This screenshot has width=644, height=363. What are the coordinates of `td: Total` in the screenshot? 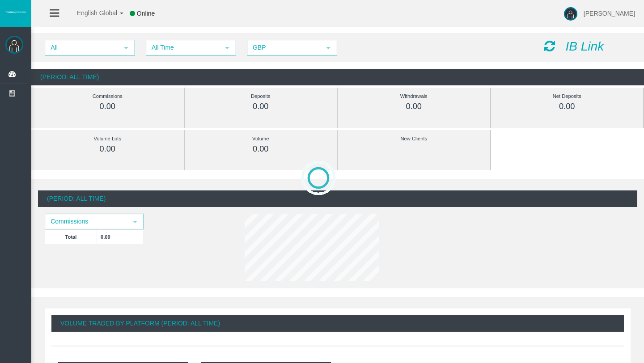 It's located at (71, 237).